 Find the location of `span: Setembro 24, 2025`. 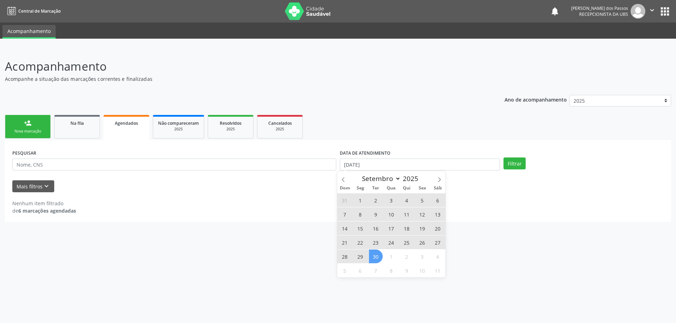

span: Setembro 24, 2025 is located at coordinates (391, 242).